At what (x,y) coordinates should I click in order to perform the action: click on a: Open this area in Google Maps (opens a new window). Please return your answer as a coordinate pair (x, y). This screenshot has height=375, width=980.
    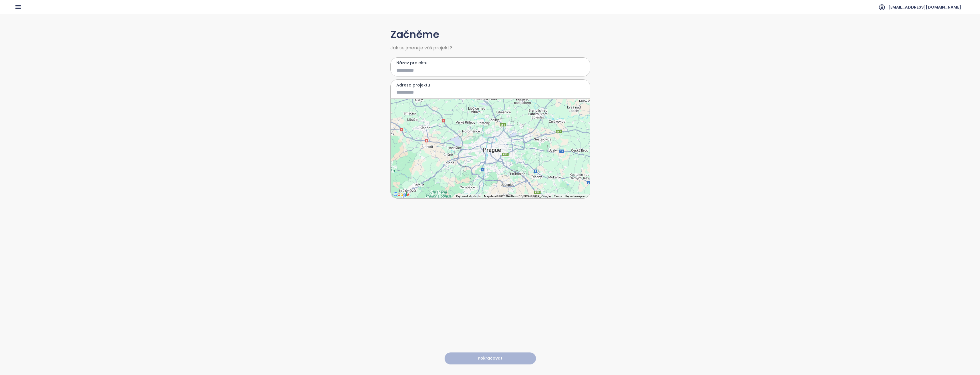
    Looking at the image, I should click on (401, 195).